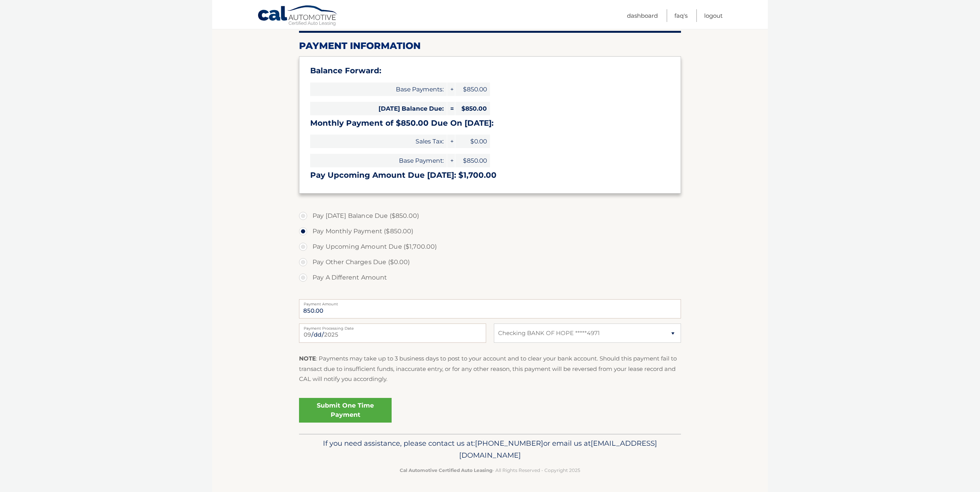 The width and height of the screenshot is (980, 492). What do you see at coordinates (490, 70) in the screenshot?
I see `h3: Balance Forward:` at bounding box center [490, 70].